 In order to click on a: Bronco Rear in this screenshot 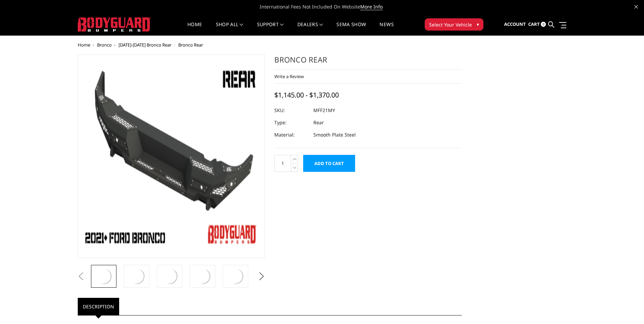, I will do `click(172, 156)`.